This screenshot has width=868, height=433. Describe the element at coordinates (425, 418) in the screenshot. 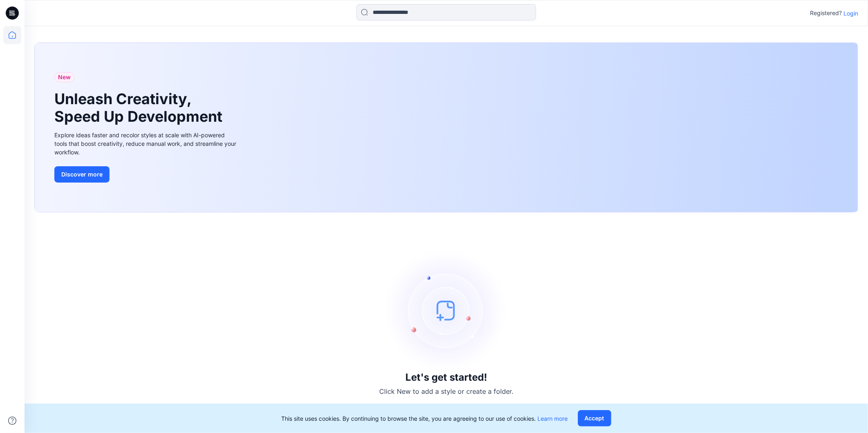

I see `p: This site uses cookies. By continuing to browse the site, you are agreeing to our use of cookies.` at that location.